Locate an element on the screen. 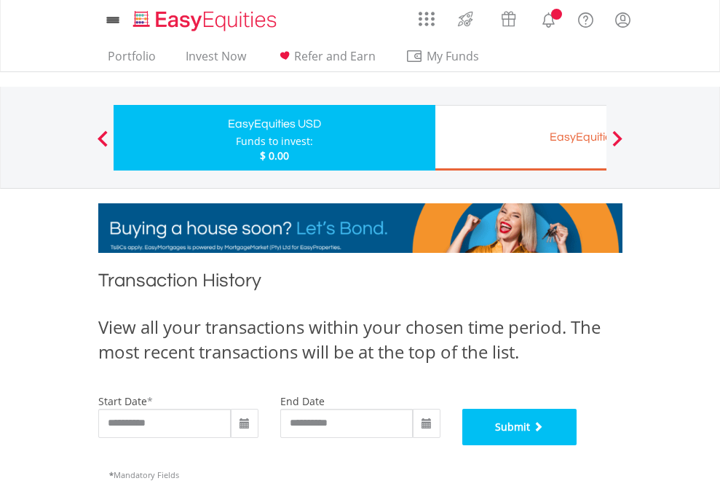 Image resolution: width=720 pixels, height=489 pixels. button: Previous is located at coordinates (103, 145).